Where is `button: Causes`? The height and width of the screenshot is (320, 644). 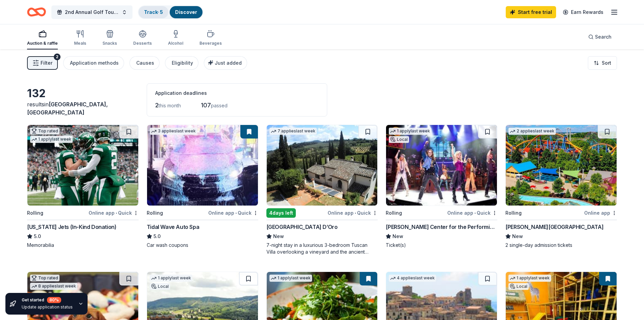 button: Causes is located at coordinates (144, 63).